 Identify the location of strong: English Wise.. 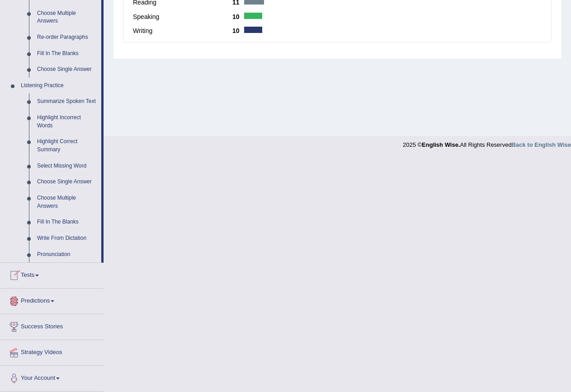
(441, 145).